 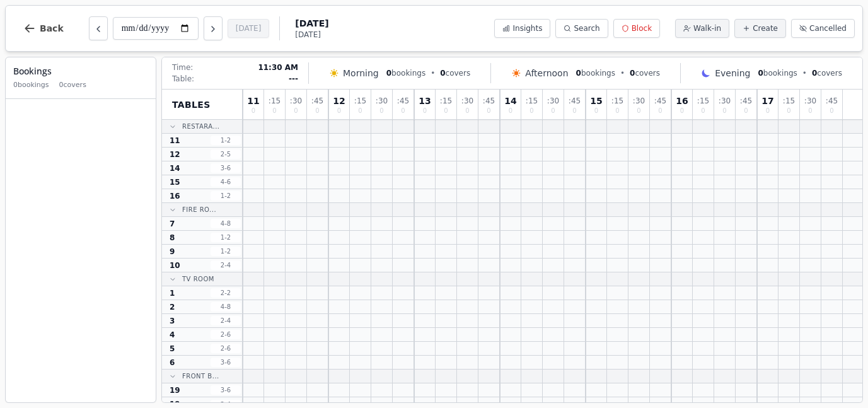 What do you see at coordinates (175, 391) in the screenshot?
I see `span: 19` at bounding box center [175, 391].